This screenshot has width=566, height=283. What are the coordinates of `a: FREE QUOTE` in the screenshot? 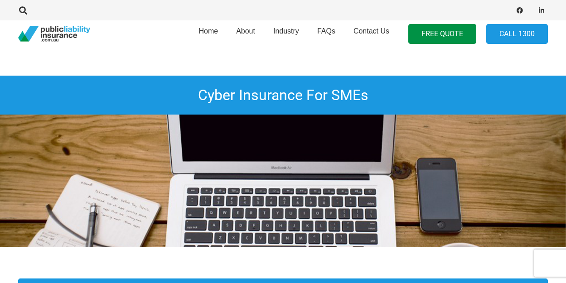 It's located at (443, 34).